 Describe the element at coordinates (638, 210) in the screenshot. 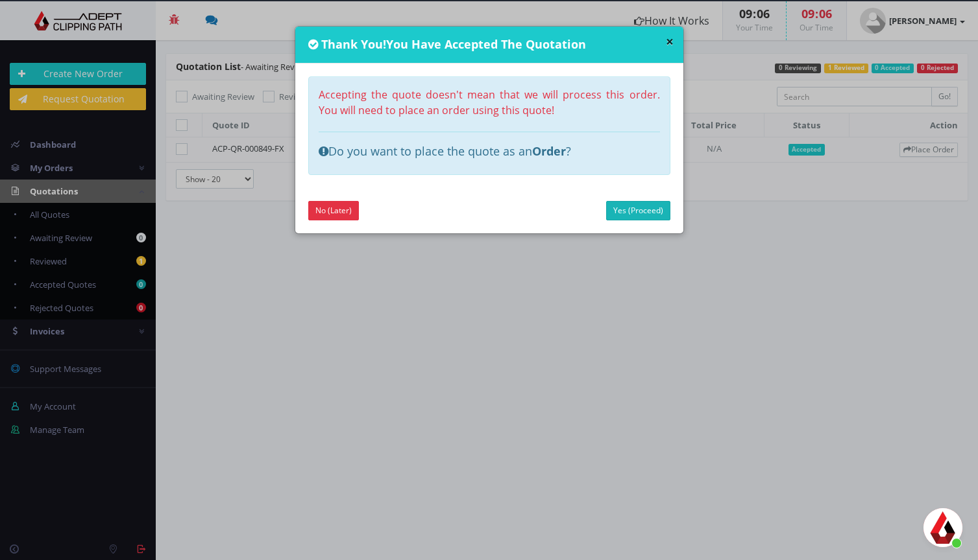

I see `a: Yes (Proceed)` at that location.